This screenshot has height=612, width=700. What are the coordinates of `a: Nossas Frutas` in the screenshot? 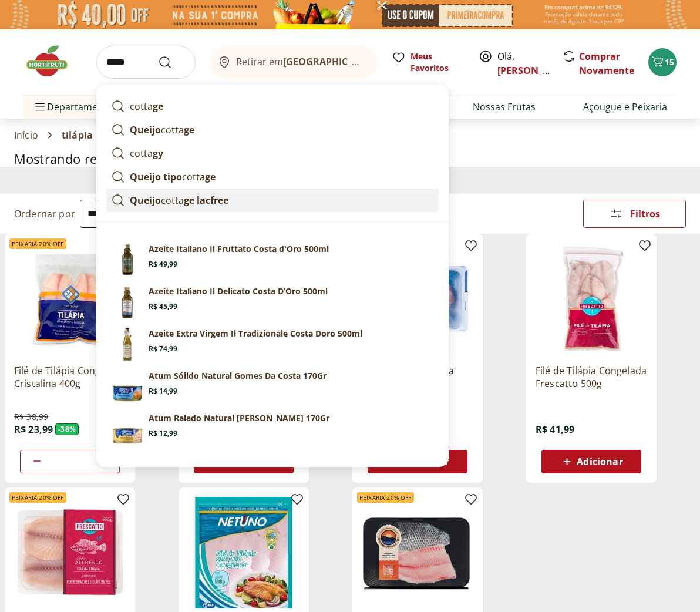 It's located at (504, 107).